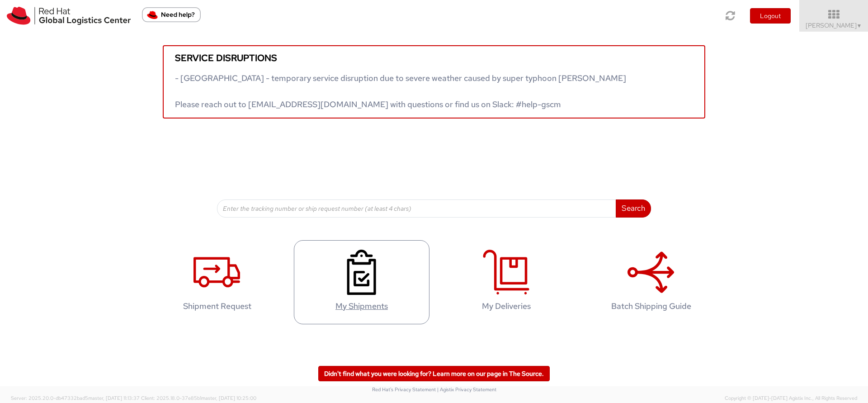 The image size is (868, 403). I want to click on a: Didn't find what you were looking for? Learn more on our page in The Source., so click(434, 374).